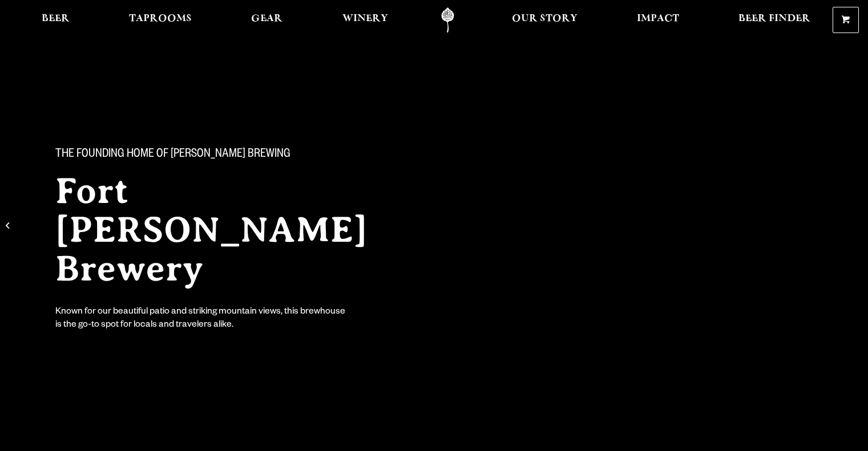 This screenshot has width=868, height=451. What do you see at coordinates (160, 19) in the screenshot?
I see `span: Taprooms` at bounding box center [160, 19].